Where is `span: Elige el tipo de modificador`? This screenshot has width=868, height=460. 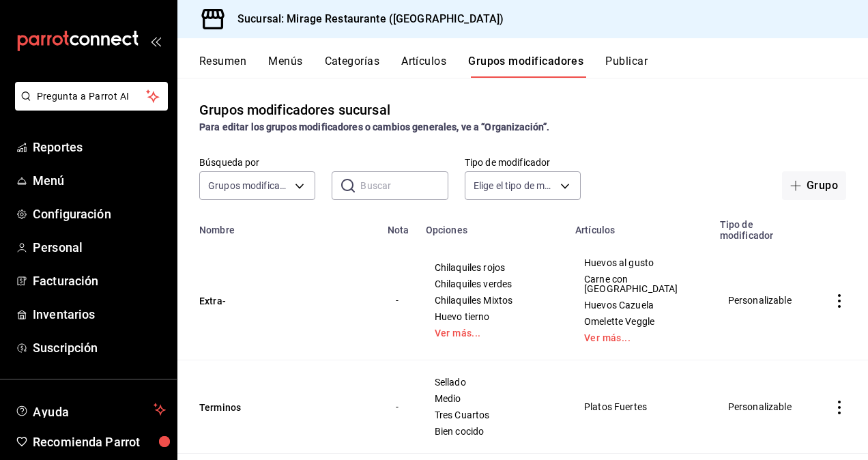 span: Elige el tipo de modificador is located at coordinates (514, 186).